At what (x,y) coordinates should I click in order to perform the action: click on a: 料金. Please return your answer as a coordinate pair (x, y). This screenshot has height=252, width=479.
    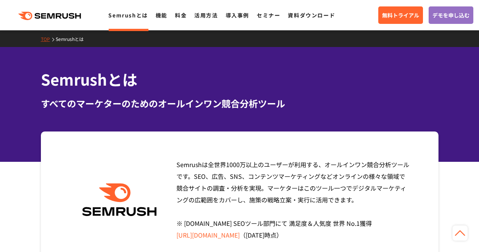
    Looking at the image, I should click on (180, 15).